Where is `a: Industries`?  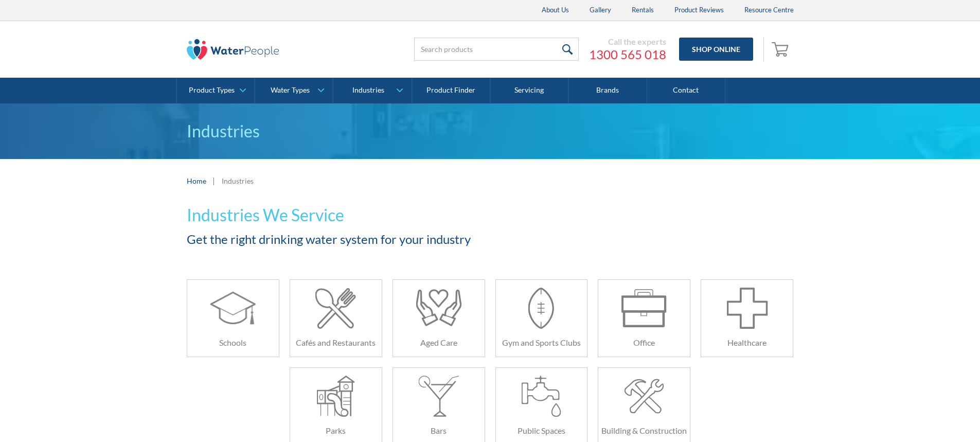 a: Industries is located at coordinates (372, 90).